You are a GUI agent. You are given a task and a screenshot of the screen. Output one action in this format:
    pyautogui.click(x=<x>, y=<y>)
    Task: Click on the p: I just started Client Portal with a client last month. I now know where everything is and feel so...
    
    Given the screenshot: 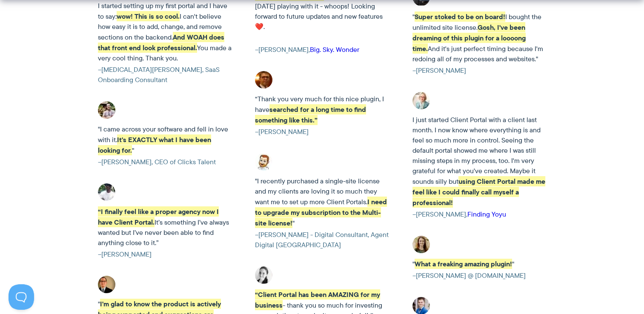 What is the action you would take?
    pyautogui.click(x=479, y=161)
    